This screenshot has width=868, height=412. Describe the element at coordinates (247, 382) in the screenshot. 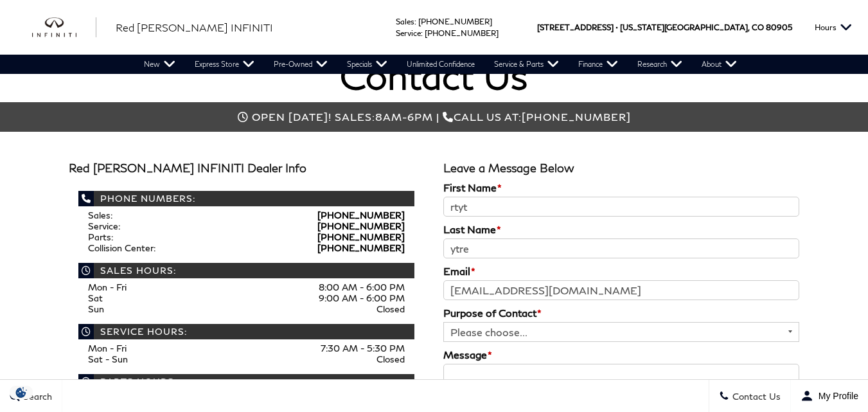

I see `span: Parts Hours:` at that location.